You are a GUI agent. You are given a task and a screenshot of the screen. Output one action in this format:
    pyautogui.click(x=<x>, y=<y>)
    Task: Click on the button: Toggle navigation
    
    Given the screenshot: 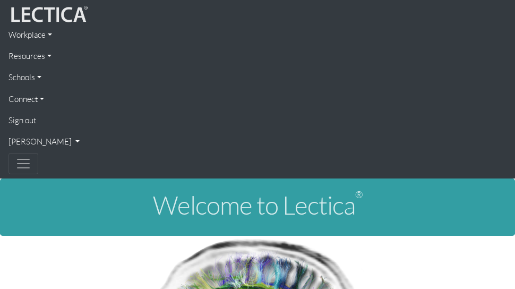 What is the action you would take?
    pyautogui.click(x=23, y=163)
    